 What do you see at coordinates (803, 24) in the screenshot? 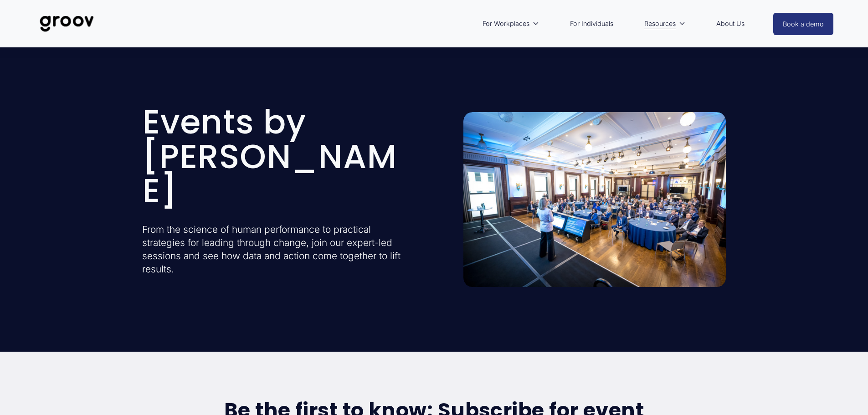
I see `a: Book a demo` at bounding box center [803, 24].